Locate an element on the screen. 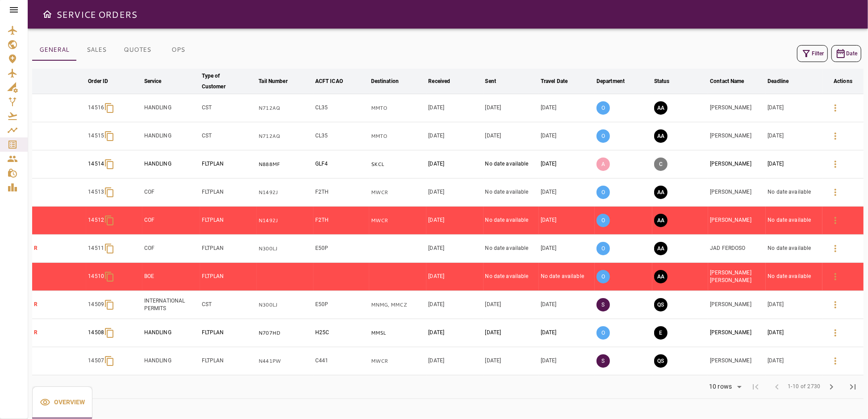 This screenshot has width=868, height=419. p: N707HD is located at coordinates (285, 333).